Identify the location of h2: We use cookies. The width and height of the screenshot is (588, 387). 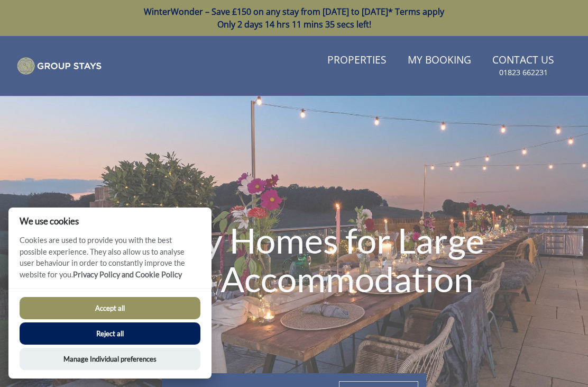
(110, 221).